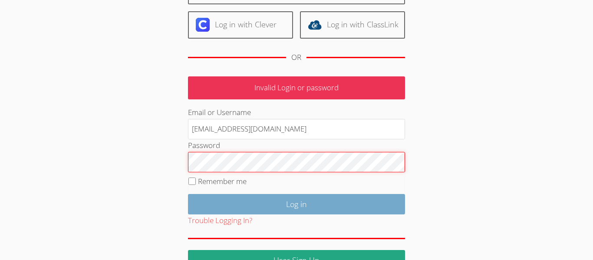 The height and width of the screenshot is (260, 593). Describe the element at coordinates (222, 181) in the screenshot. I see `label: Remember me` at that location.